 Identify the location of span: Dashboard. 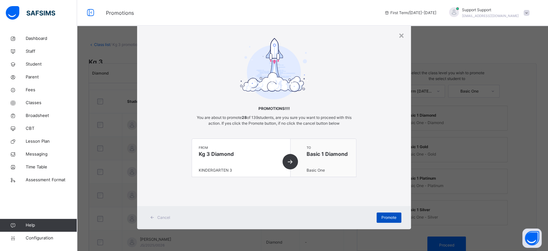
(51, 39).